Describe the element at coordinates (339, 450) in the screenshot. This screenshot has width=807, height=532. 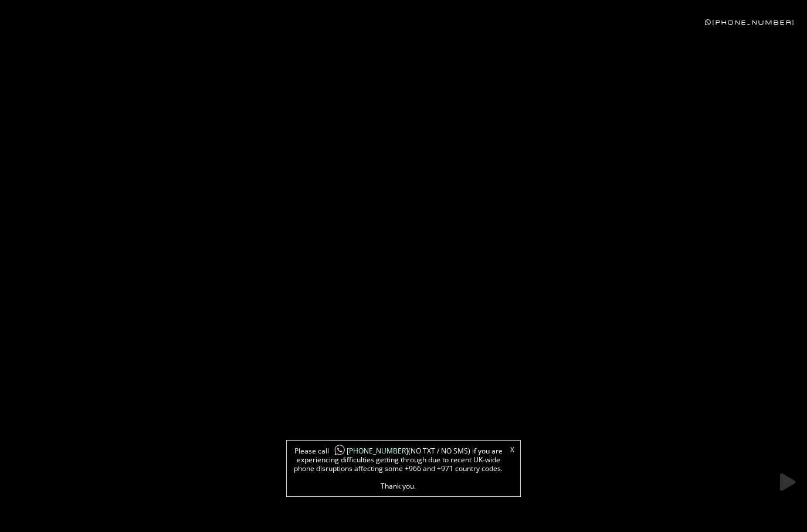
I see `img: whatsapp-icon1.png` at that location.